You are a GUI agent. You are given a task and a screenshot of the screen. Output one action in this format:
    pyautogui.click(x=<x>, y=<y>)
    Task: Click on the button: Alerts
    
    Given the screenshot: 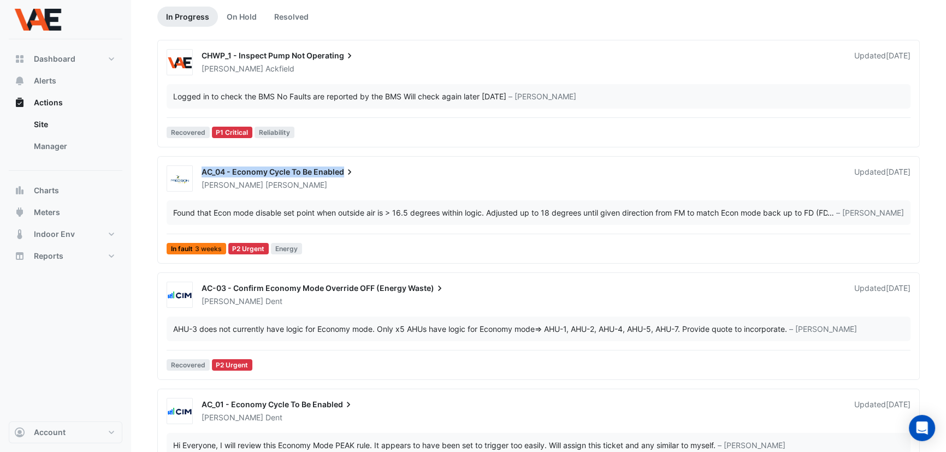 What is the action you would take?
    pyautogui.click(x=66, y=81)
    